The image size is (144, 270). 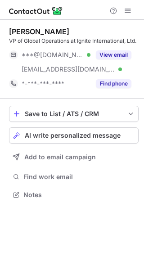 I want to click on span: Add to email campaign, so click(x=60, y=157).